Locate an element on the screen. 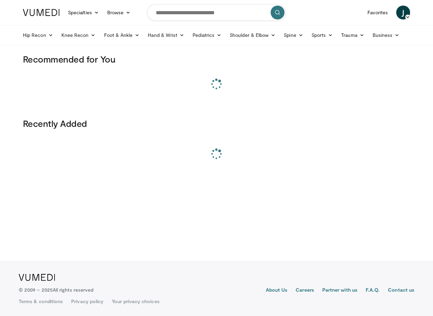  h3: Recommended for You is located at coordinates (217, 59).